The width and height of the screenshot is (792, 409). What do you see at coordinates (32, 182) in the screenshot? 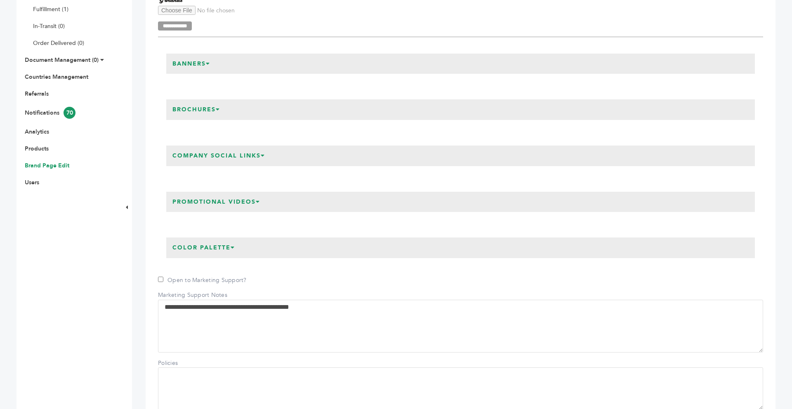
I see `a: Users` at bounding box center [32, 182].